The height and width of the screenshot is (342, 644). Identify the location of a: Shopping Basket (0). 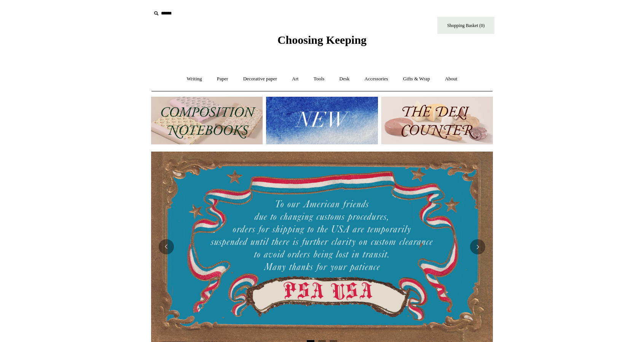
(465, 25).